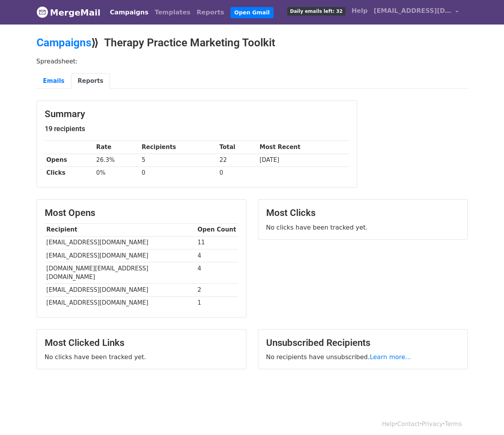 The width and height of the screenshot is (504, 435). What do you see at coordinates (363, 356) in the screenshot?
I see `p: No recipients have unsubscribed.` at bounding box center [363, 356].